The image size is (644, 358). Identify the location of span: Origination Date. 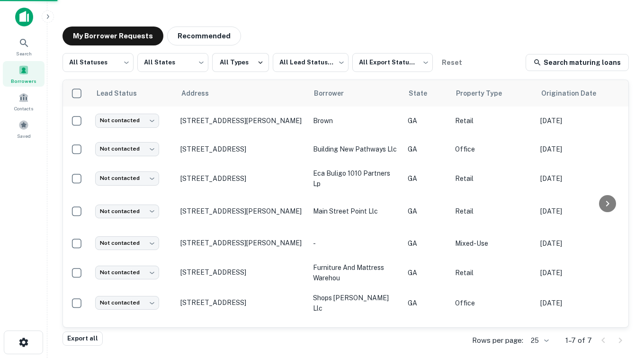
(575, 93).